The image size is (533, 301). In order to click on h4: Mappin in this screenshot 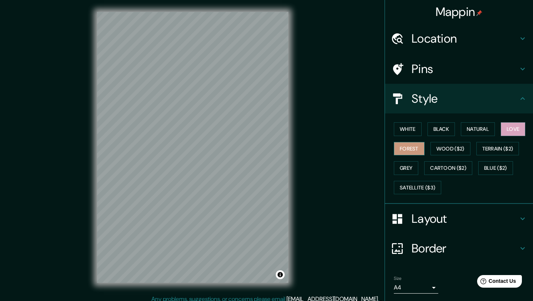, I will do `click(459, 12)`.